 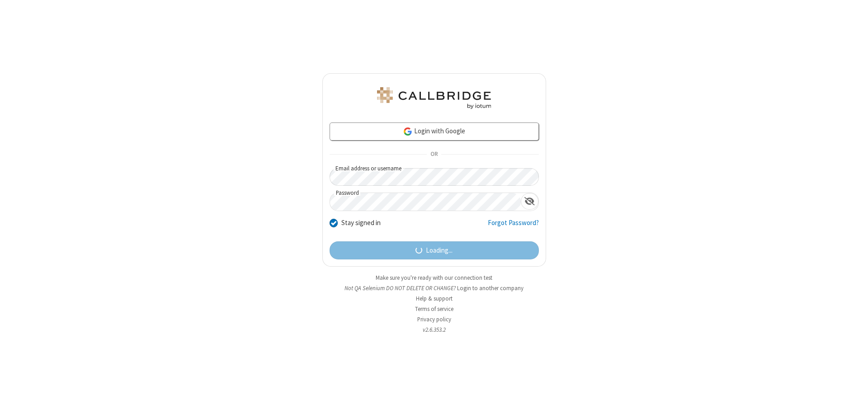 What do you see at coordinates (439, 250) in the screenshot?
I see `span: Loading...` at bounding box center [439, 250].